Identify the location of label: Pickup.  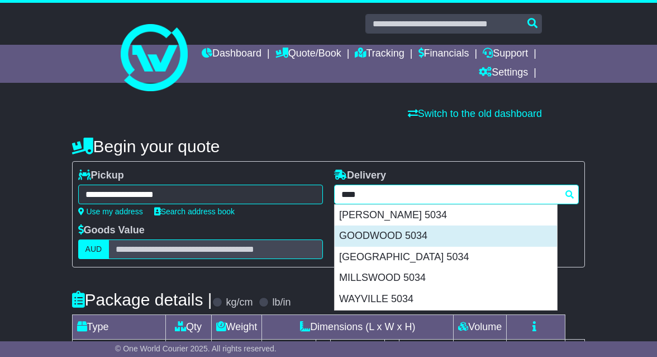
(101, 176).